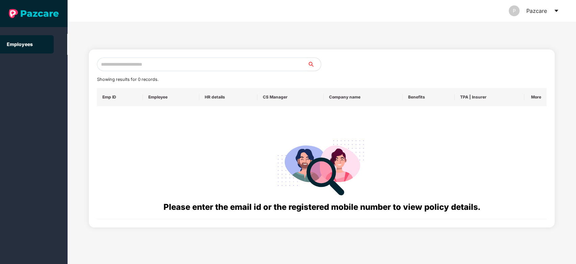 Image resolution: width=576 pixels, height=264 pixels. Describe the element at coordinates (557, 11) in the screenshot. I see `span: caret-down` at that location.